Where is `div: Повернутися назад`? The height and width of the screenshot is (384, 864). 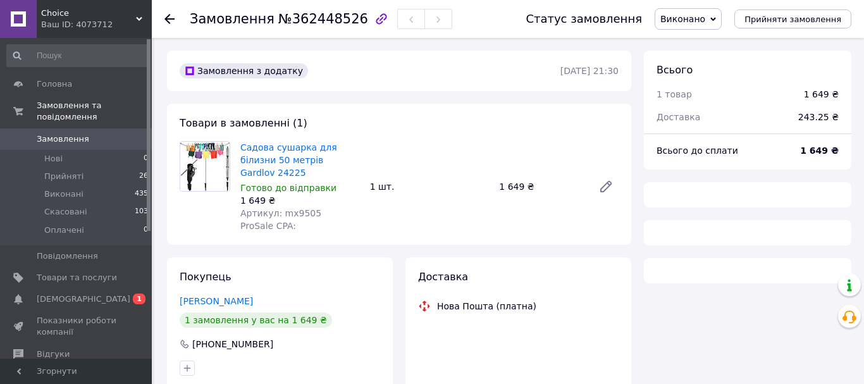
div: Повернутися назад is located at coordinates (169, 19).